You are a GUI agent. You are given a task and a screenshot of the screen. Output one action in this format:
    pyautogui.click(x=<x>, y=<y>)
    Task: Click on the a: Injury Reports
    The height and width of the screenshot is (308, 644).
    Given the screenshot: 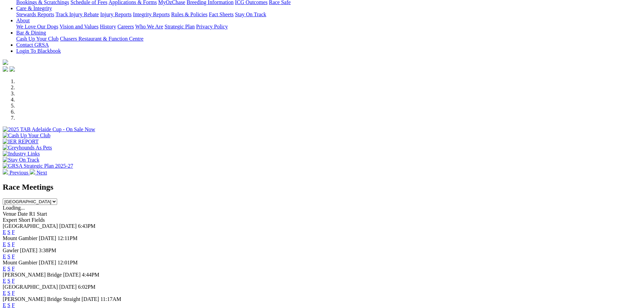 What is the action you would take?
    pyautogui.click(x=116, y=14)
    